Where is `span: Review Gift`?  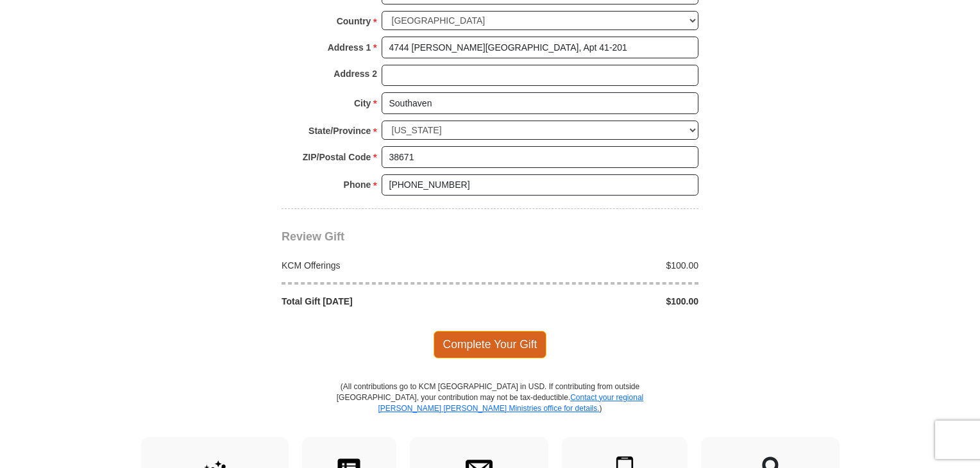
span: Review Gift is located at coordinates (313, 237).